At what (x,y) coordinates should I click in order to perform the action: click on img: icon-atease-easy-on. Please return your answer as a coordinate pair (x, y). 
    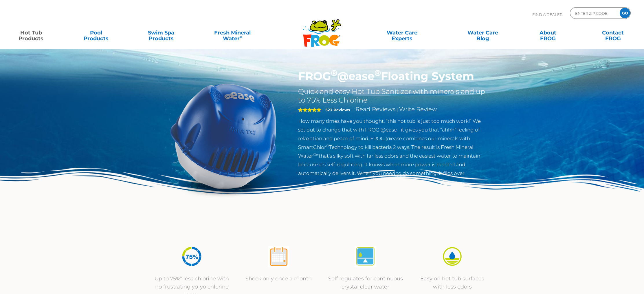
    Looking at the image, I should click on (452, 256).